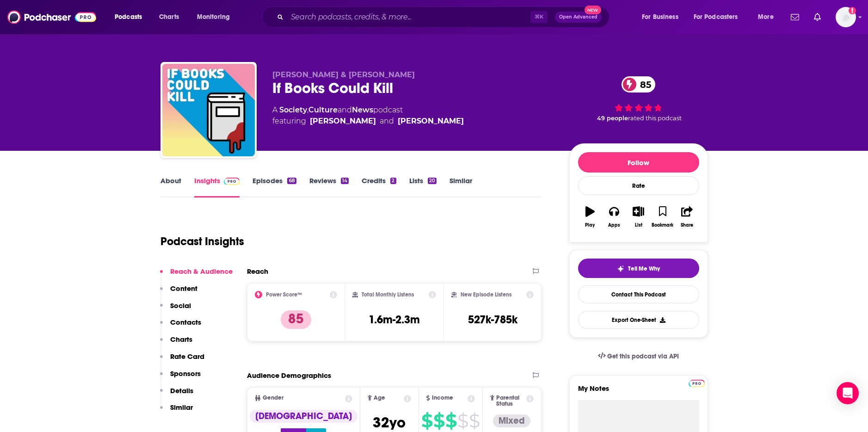 The image size is (868, 432). What do you see at coordinates (179, 292) in the screenshot?
I see `button: Content` at bounding box center [179, 292].